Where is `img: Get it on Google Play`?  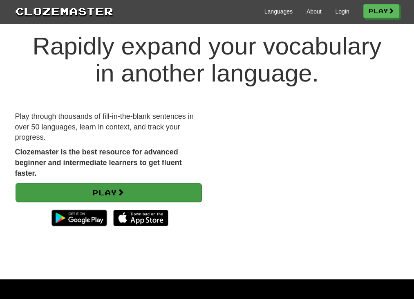 img: Get it on Google Play is located at coordinates (79, 218).